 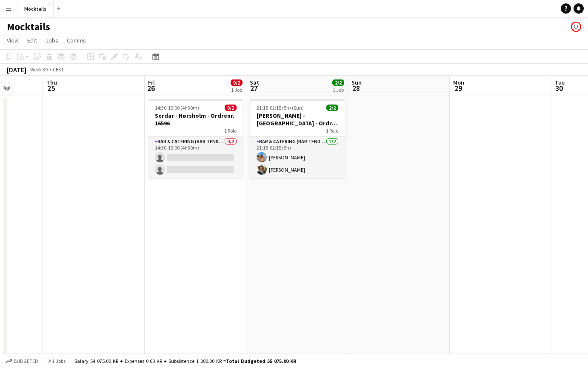 What do you see at coordinates (22, 361) in the screenshot?
I see `button: Budgeted` at bounding box center [22, 361].